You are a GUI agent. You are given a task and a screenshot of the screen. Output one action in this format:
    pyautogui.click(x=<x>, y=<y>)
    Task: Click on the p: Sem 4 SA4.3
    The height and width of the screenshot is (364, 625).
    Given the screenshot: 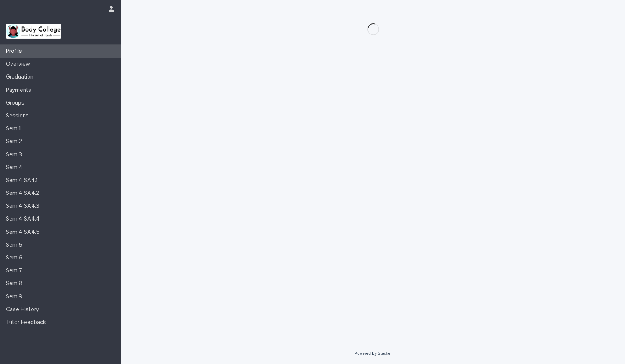 What is the action you would take?
    pyautogui.click(x=24, y=206)
    